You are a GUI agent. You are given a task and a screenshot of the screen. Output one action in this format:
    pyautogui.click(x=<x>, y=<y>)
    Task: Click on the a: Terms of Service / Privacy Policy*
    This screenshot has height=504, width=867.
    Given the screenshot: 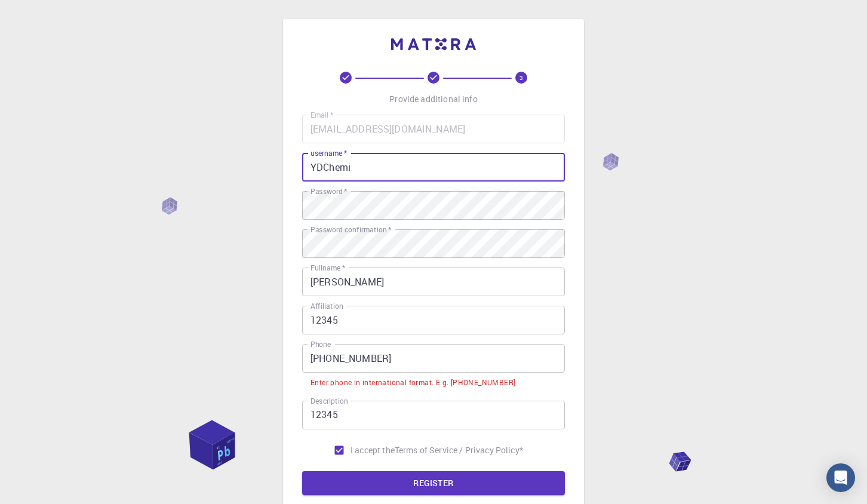 What is the action you would take?
    pyautogui.click(x=459, y=450)
    